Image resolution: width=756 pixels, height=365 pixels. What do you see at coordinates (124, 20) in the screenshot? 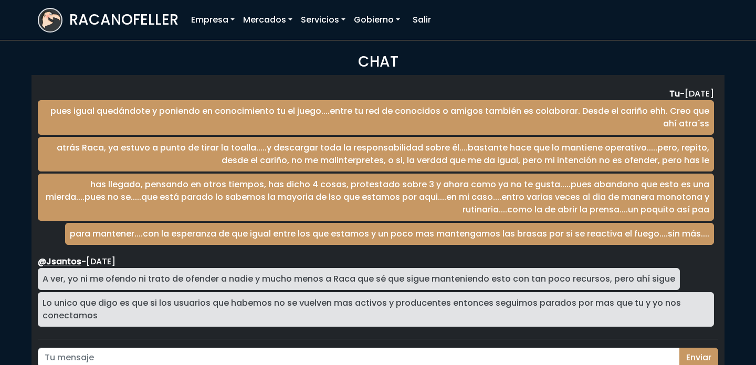
I see `h3: RACANOFELLER` at bounding box center [124, 20].